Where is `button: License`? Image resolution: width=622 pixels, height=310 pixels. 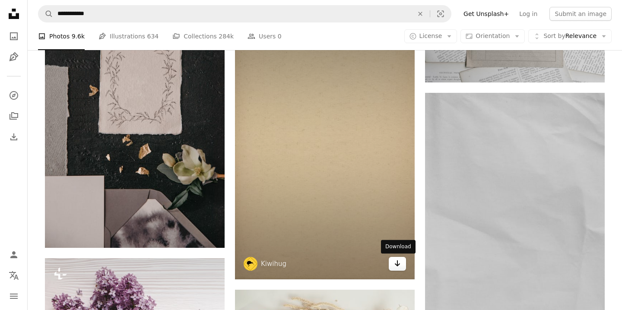 button: License is located at coordinates (431, 36).